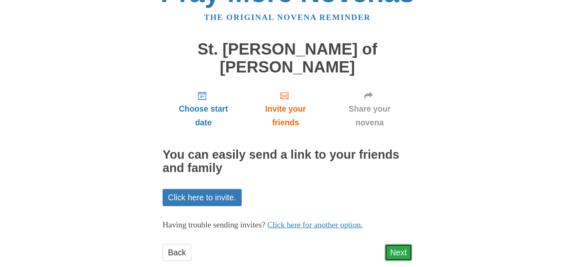 The image size is (575, 267). What do you see at coordinates (287, 17) in the screenshot?
I see `a: The original novena reminder` at bounding box center [287, 17].